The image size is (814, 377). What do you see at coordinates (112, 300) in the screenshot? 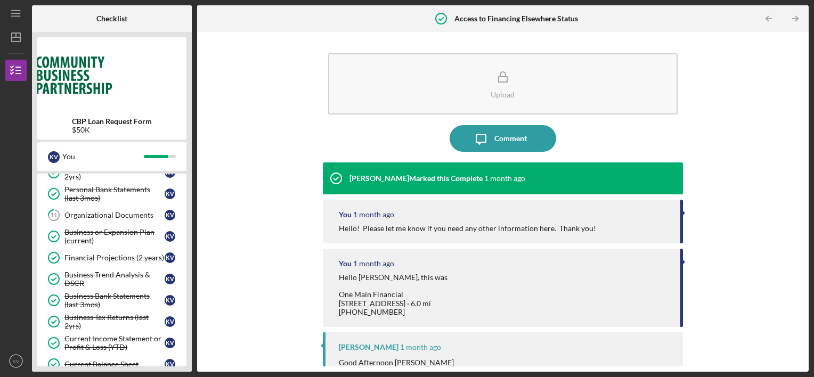
I see `a: Business Bank Statements (last 3mos)KV` at bounding box center [112, 300].